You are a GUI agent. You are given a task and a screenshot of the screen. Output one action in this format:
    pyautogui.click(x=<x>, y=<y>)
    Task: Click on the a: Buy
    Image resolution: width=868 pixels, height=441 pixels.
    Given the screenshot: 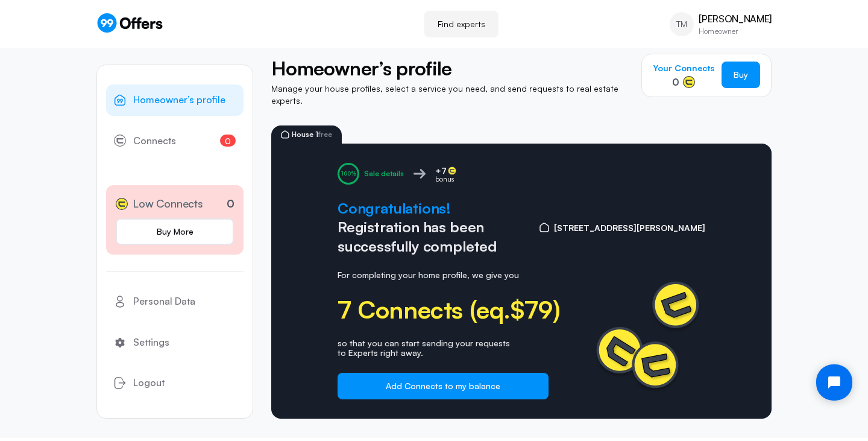 What is the action you would take?
    pyautogui.click(x=741, y=75)
    